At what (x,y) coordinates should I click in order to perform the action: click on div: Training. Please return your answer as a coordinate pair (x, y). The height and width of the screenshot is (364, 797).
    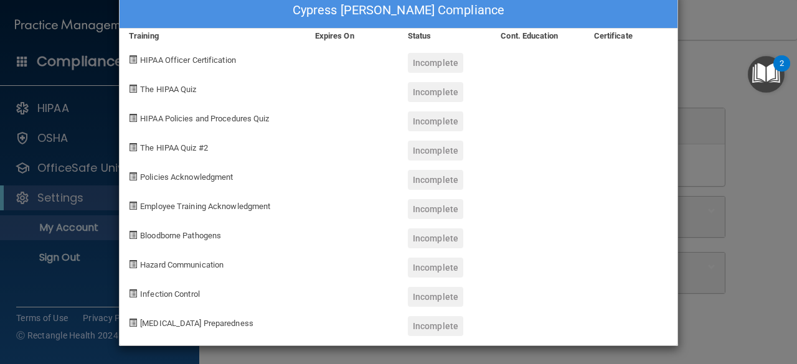
    Looking at the image, I should click on (212, 36).